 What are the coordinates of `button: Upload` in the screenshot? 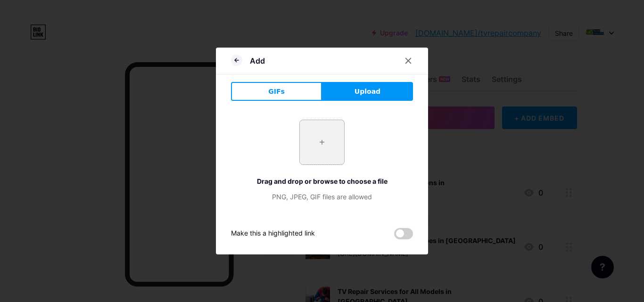 It's located at (367, 91).